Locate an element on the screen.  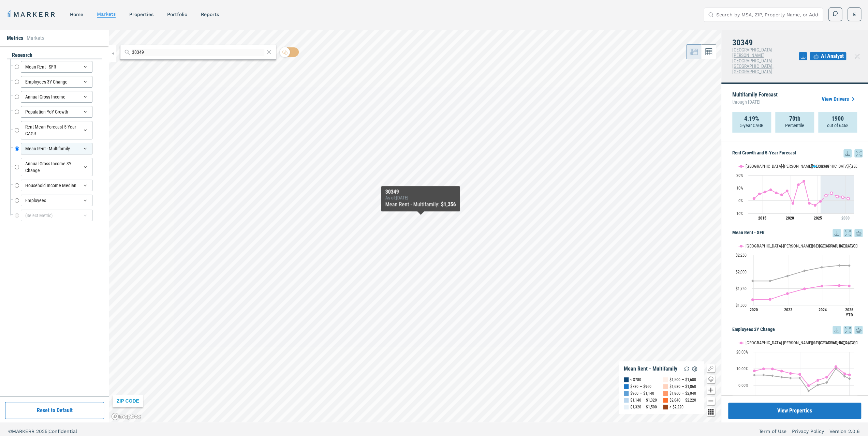
a: Mapbox logo is located at coordinates (126, 416).